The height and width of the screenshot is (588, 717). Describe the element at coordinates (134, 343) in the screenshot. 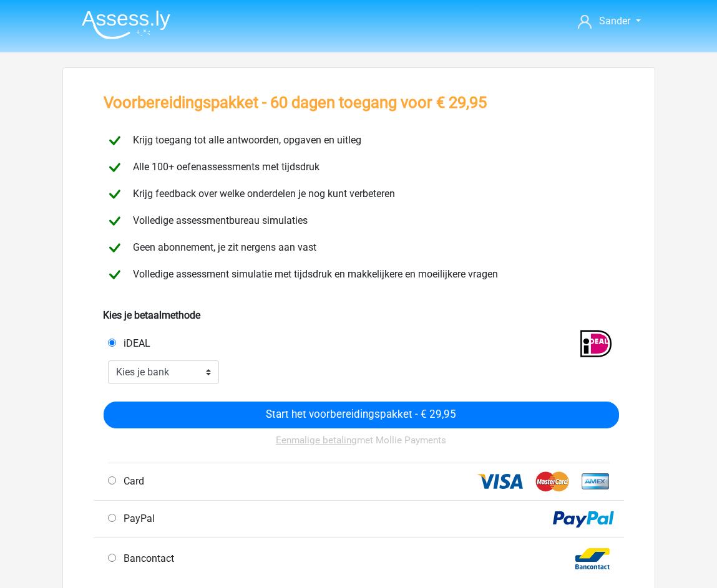

I see `span: iDEAL` at that location.